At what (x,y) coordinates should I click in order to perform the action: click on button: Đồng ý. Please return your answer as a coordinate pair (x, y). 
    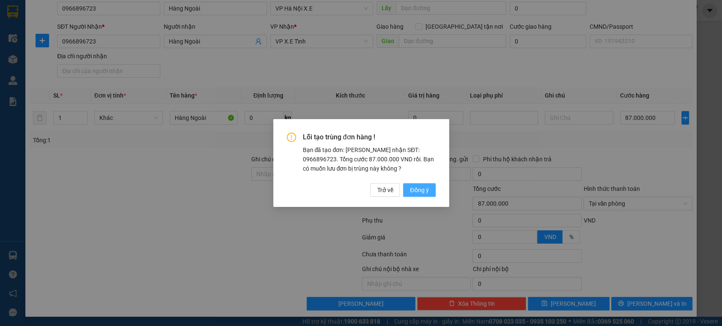
    Looking at the image, I should click on (419, 190).